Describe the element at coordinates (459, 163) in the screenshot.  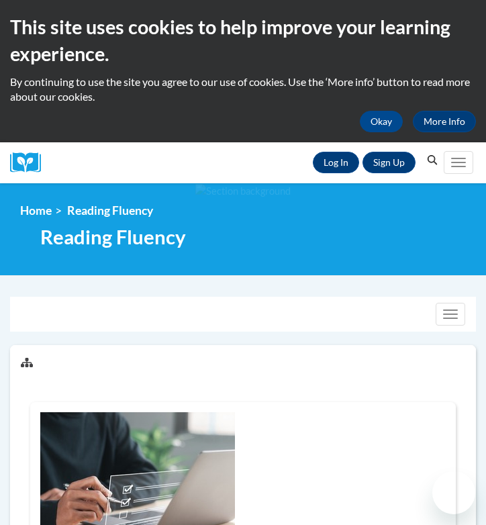
I see `div: Main menu` at that location.